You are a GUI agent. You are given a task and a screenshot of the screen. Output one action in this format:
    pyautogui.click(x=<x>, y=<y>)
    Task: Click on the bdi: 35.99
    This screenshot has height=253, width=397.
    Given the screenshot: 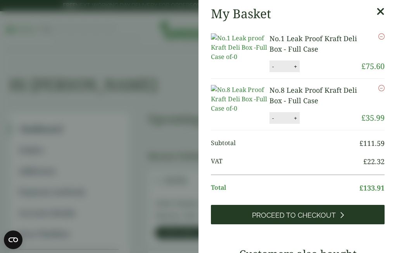 What is the action you would take?
    pyautogui.click(x=373, y=118)
    